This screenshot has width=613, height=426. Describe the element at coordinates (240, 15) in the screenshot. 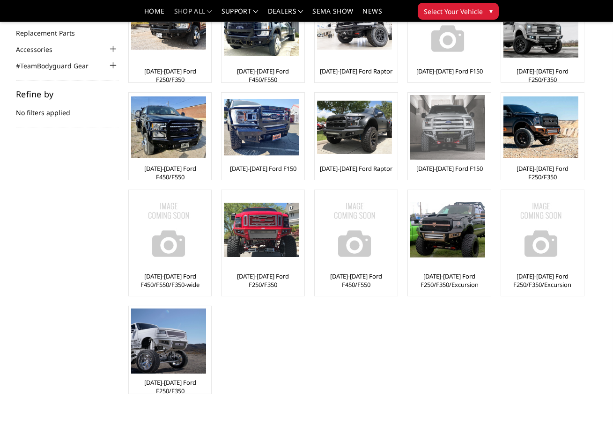

I see `a: Support` at that location.